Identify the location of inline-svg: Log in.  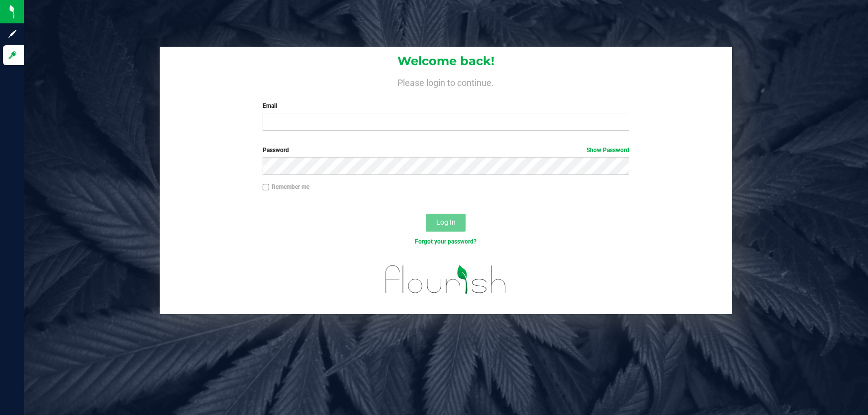
(13, 55).